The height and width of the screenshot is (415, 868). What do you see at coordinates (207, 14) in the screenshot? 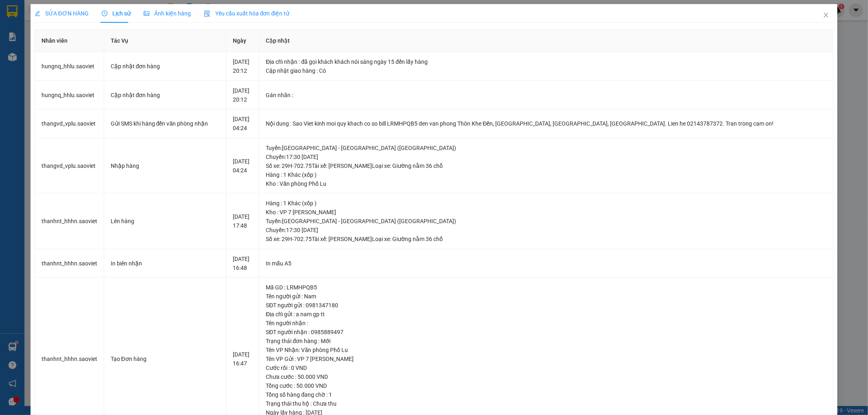
I see `img: icon` at bounding box center [207, 14].